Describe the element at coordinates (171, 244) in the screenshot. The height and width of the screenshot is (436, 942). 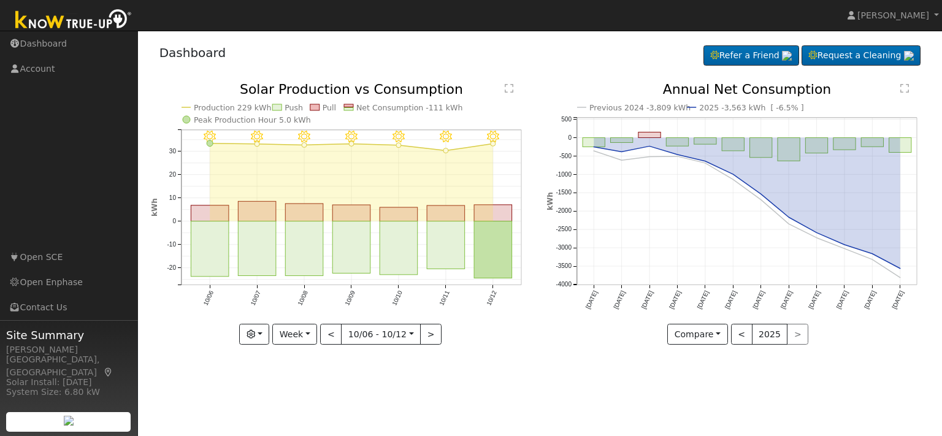
I see `text: -10` at that location.